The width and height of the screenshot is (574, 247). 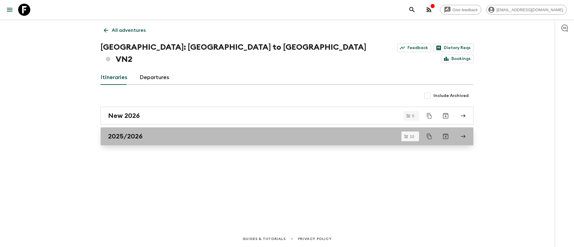 I want to click on span: 10, so click(x=412, y=136).